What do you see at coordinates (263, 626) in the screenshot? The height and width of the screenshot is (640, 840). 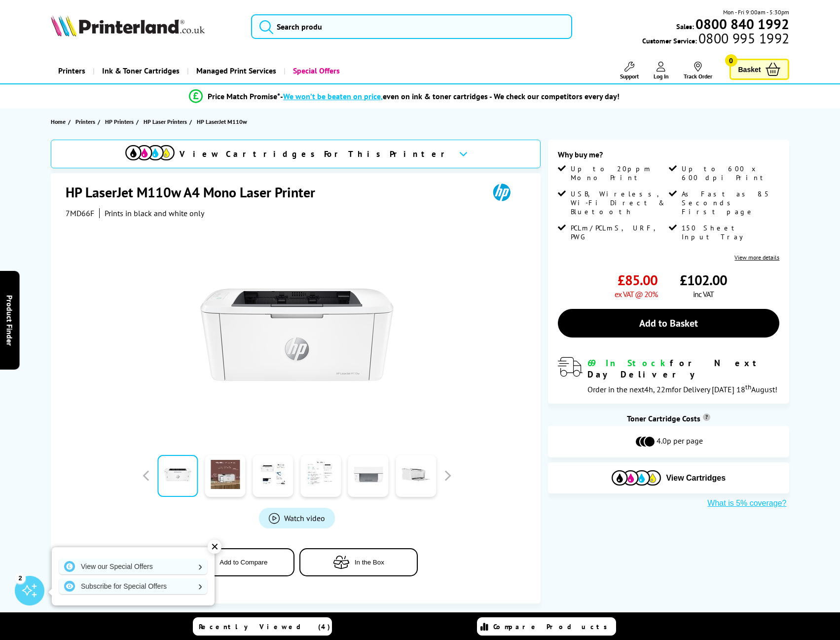 I see `a: Recently Viewed (4)` at bounding box center [263, 626].